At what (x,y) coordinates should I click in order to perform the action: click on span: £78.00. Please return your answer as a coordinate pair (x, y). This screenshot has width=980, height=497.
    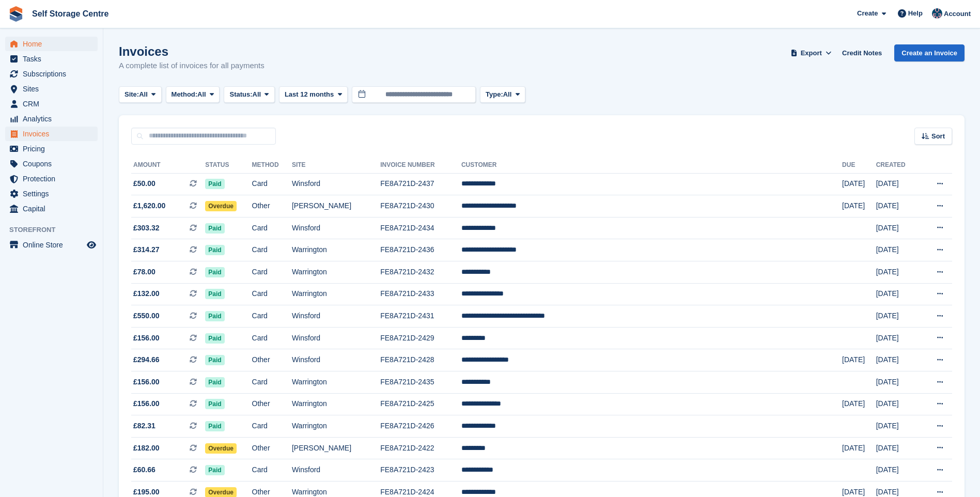
    Looking at the image, I should click on (144, 272).